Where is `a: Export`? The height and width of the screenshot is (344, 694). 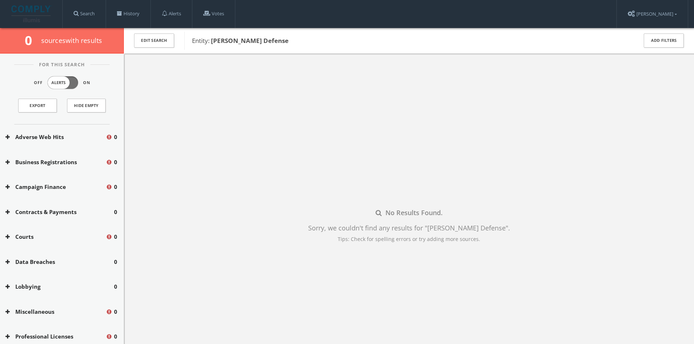 a: Export is located at coordinates (38, 106).